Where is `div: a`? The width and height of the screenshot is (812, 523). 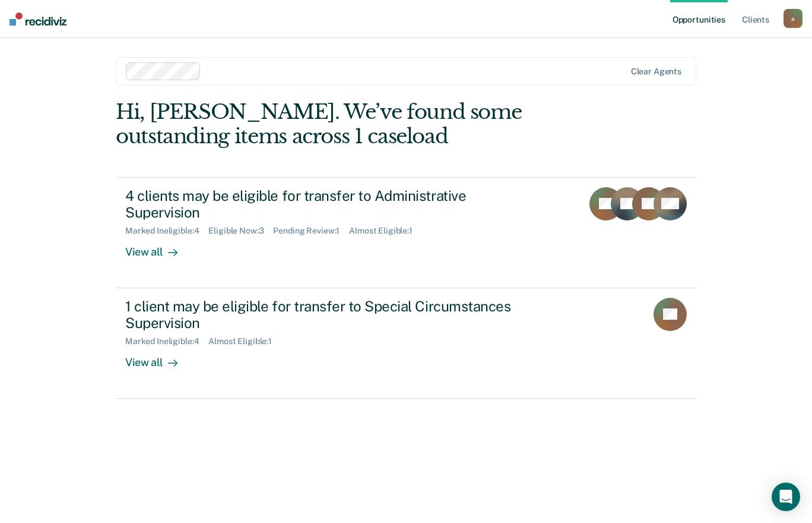 div: a is located at coordinates (793, 18).